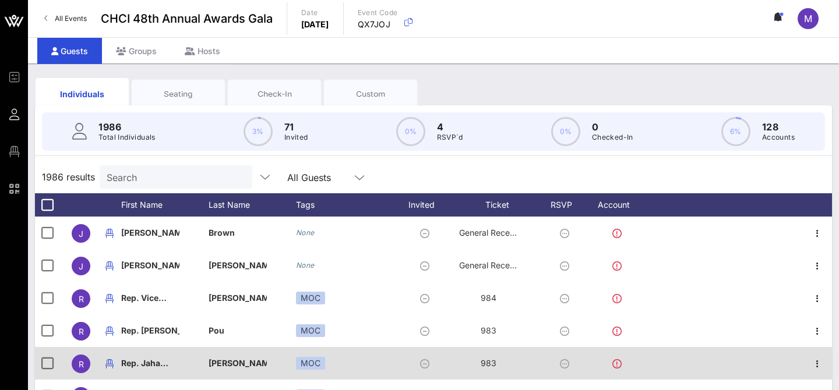 This screenshot has height=390, width=839. I want to click on div: Account, so click(619, 205).